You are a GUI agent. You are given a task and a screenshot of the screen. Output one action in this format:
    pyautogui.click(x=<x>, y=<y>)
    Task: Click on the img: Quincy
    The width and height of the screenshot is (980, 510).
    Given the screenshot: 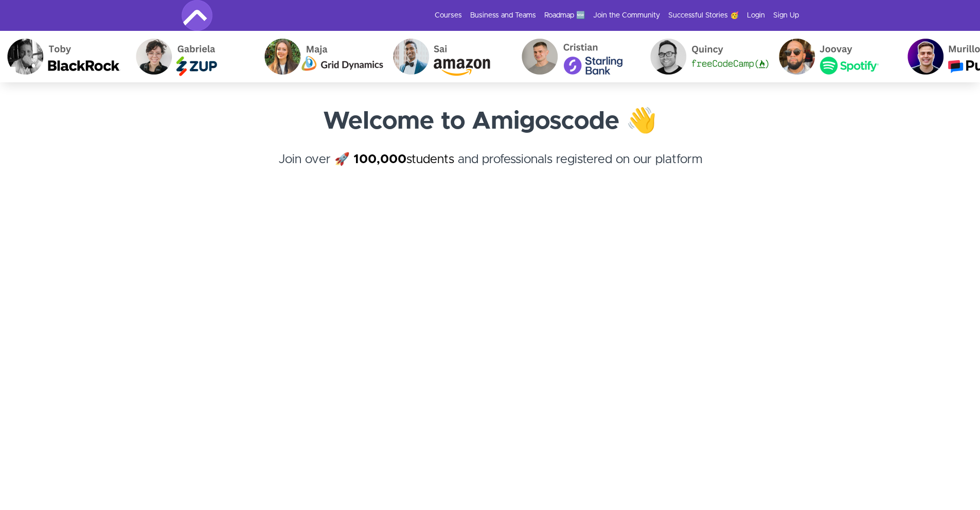 What is the action you would take?
    pyautogui.click(x=708, y=57)
    